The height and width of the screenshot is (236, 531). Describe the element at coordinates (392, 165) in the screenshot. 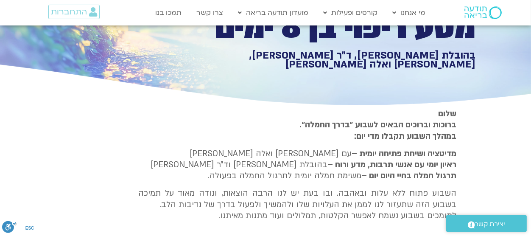

I see `b: ראיון יומי עם אנשי תרבות, מדע ורוח –` at that location.